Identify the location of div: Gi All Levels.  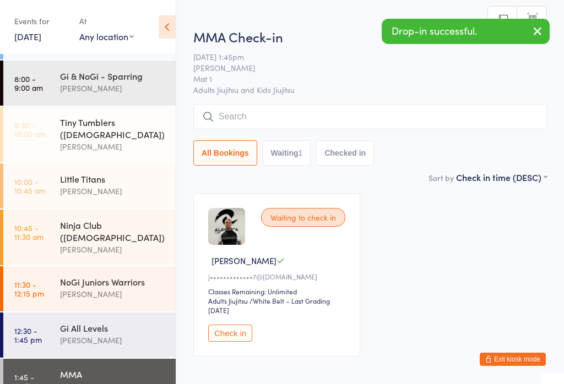
(113, 328).